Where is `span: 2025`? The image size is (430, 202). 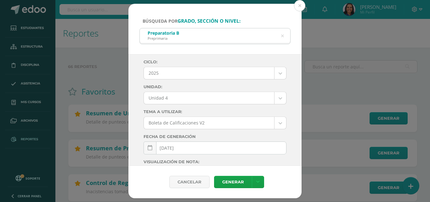 span: 2025 is located at coordinates (209, 73).